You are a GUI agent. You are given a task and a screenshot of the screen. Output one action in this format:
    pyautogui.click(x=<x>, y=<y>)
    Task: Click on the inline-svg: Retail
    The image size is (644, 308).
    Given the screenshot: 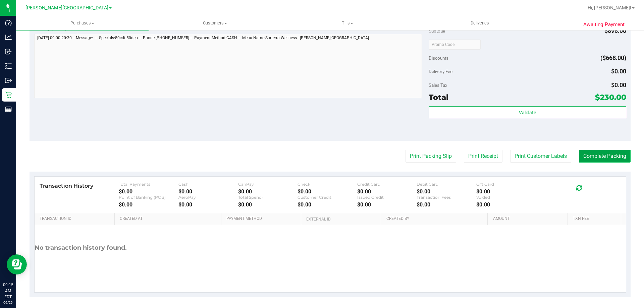 What is the action you would take?
    pyautogui.click(x=9, y=95)
    